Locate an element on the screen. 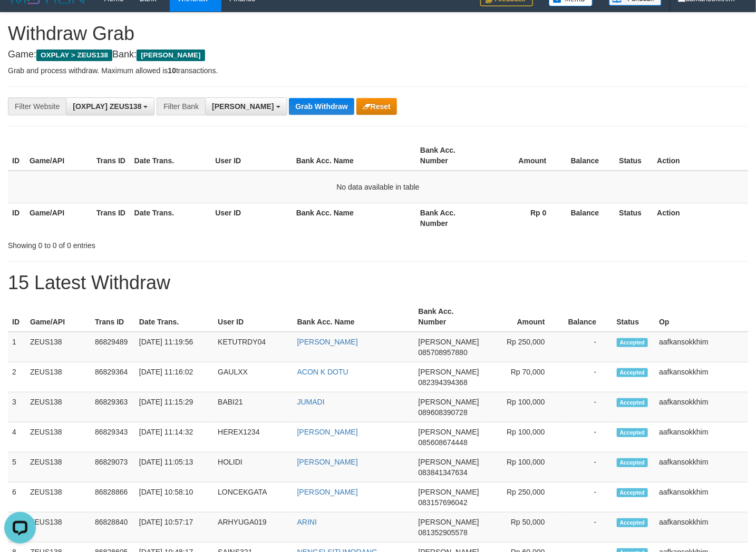  td: 86829343 is located at coordinates (113, 437).